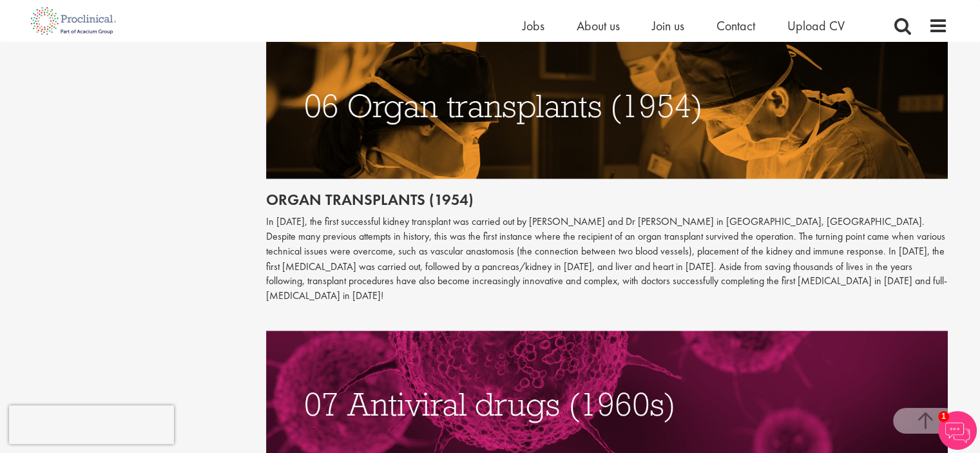 This screenshot has height=453, width=980. Describe the element at coordinates (534, 26) in the screenshot. I see `span: Jobs` at that location.